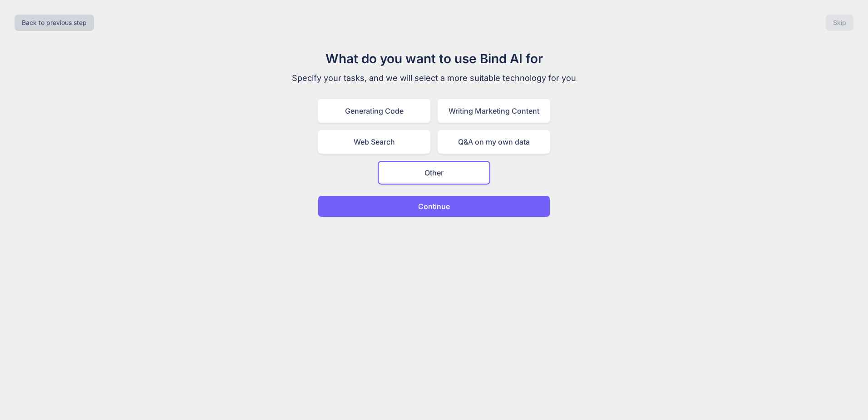 The height and width of the screenshot is (420, 868). What do you see at coordinates (54, 22) in the screenshot?
I see `button: Back to previous step` at bounding box center [54, 22].